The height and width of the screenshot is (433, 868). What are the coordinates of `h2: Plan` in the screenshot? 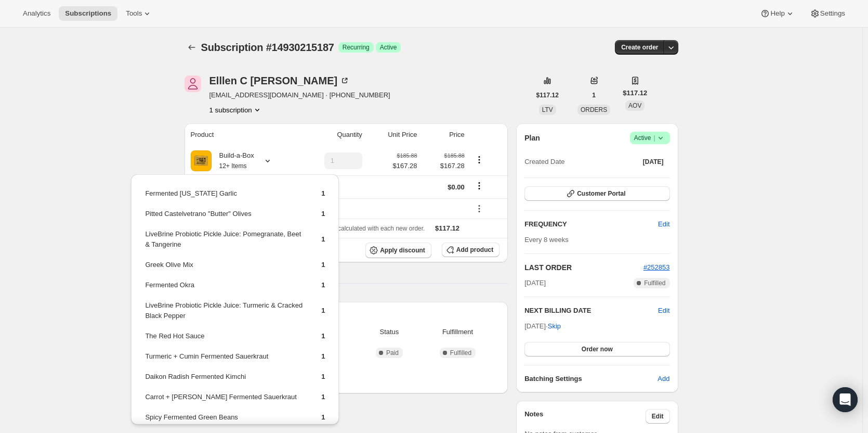 It's located at (532, 138).